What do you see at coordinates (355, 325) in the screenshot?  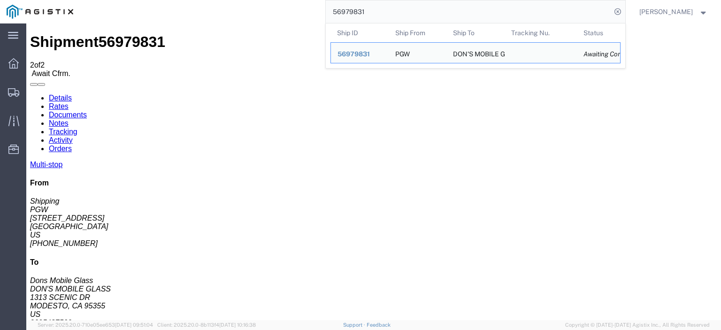 I see `a: Support` at bounding box center [355, 325].